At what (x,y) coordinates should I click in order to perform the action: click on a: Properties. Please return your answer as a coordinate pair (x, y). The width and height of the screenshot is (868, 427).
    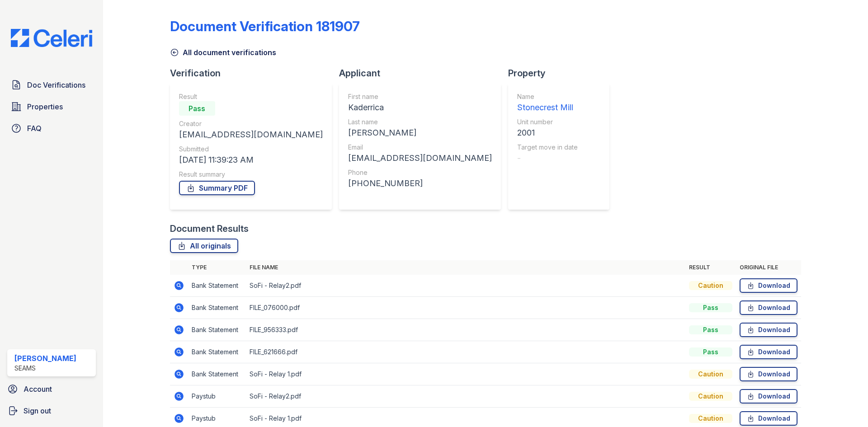
    Looking at the image, I should click on (51, 107).